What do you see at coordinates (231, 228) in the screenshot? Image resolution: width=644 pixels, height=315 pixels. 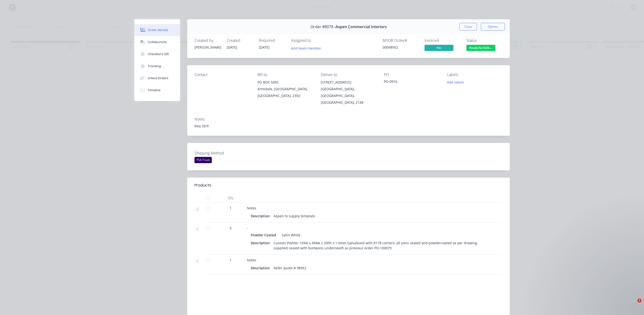 I see `span: 5` at bounding box center [231, 228].